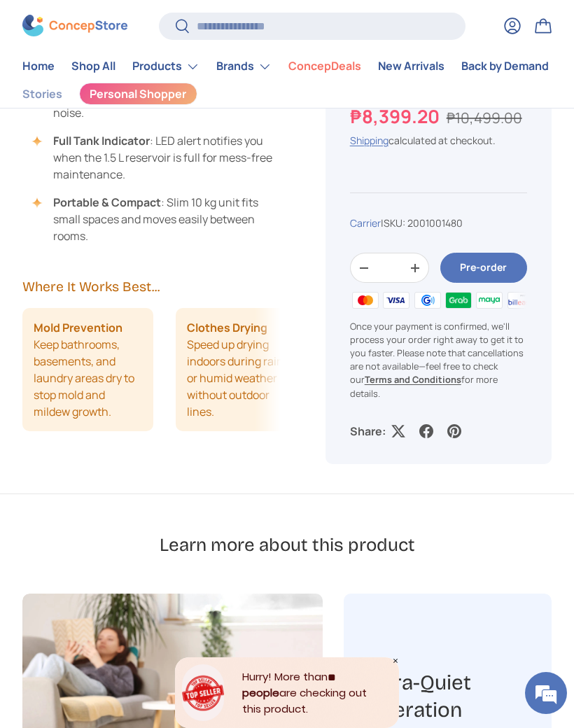 Image resolution: width=574 pixels, height=728 pixels. Describe the element at coordinates (287, 545) in the screenshot. I see `h2: Learn more about this product` at that location.